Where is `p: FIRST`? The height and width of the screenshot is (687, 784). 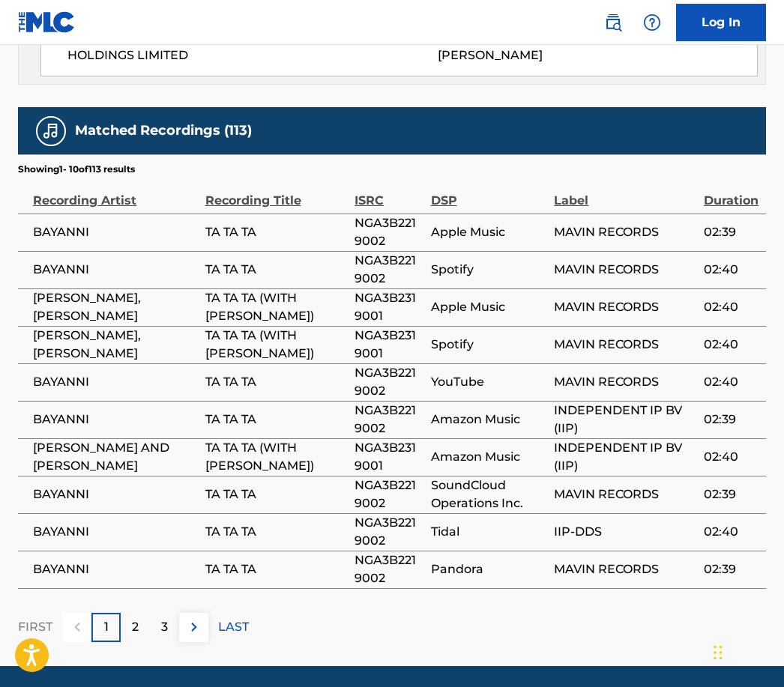
p: FIRST is located at coordinates (35, 627).